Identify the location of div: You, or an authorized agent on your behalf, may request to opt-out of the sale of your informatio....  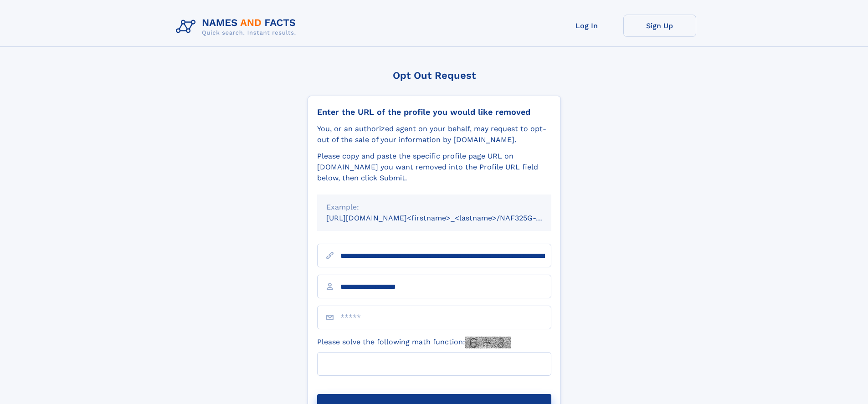
(434, 134).